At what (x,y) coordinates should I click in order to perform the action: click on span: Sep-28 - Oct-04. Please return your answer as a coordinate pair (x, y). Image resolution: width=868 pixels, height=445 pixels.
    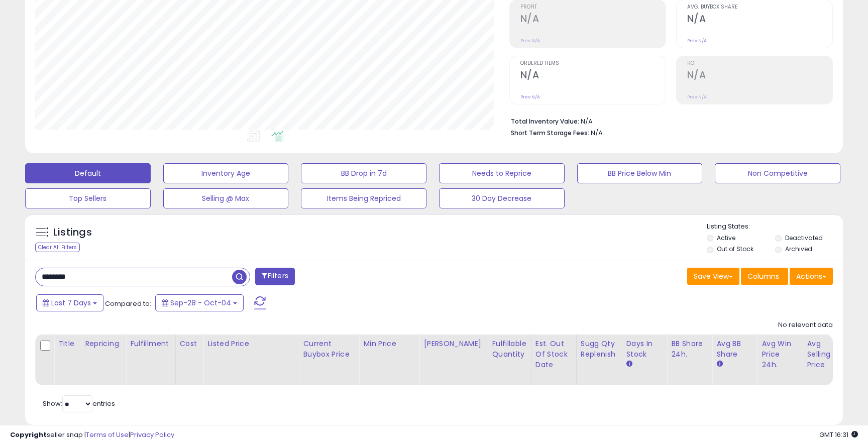
    Looking at the image, I should click on (201, 303).